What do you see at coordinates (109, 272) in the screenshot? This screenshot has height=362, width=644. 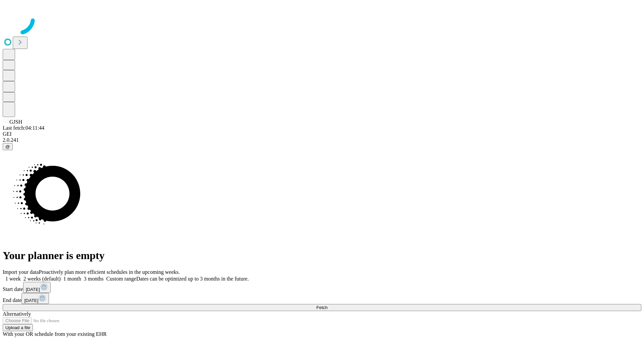 I see `span: Proactively plan more efficient schedules in the upcoming weeks.` at bounding box center [109, 272].